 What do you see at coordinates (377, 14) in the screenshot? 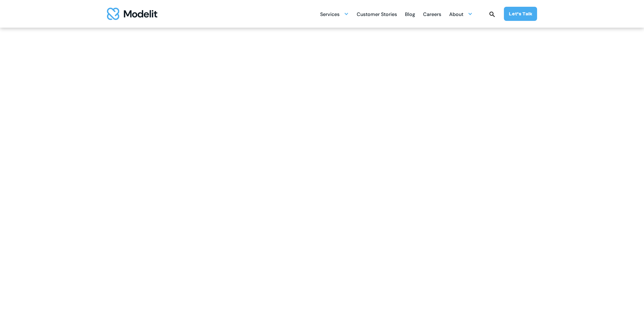
I see `a: Customer Stories` at bounding box center [377, 14].